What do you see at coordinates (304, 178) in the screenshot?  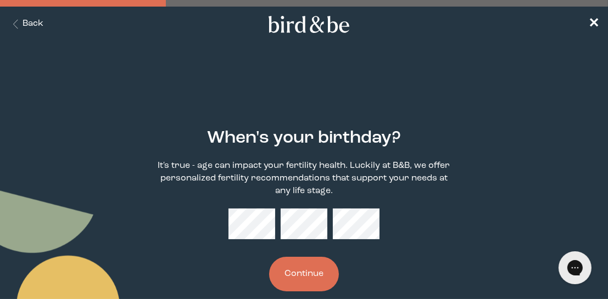 I see `p: It's true - age can impact your fertility health. Luckily at B&B, we offer personalized fertility...` at bounding box center [304, 178].